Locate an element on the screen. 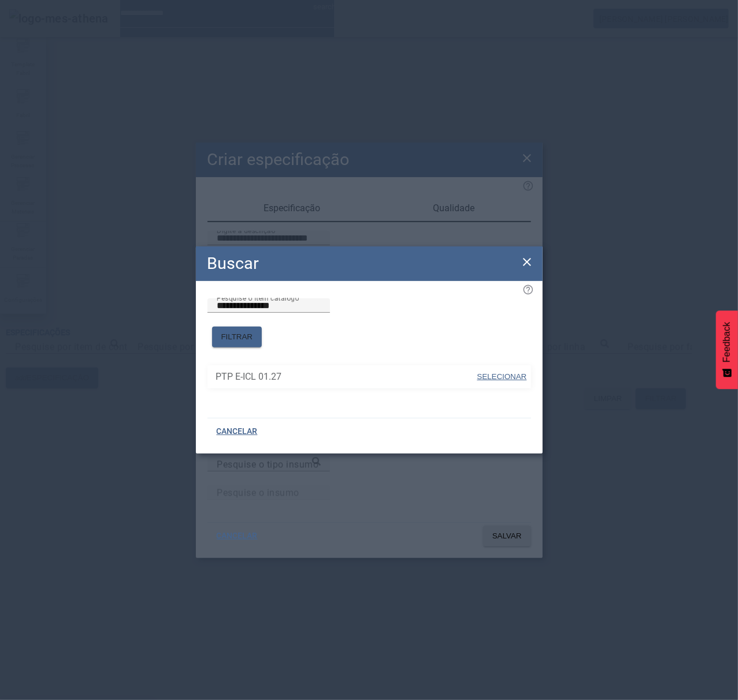 The image size is (738, 700). span: SALVAR is located at coordinates (506, 537).